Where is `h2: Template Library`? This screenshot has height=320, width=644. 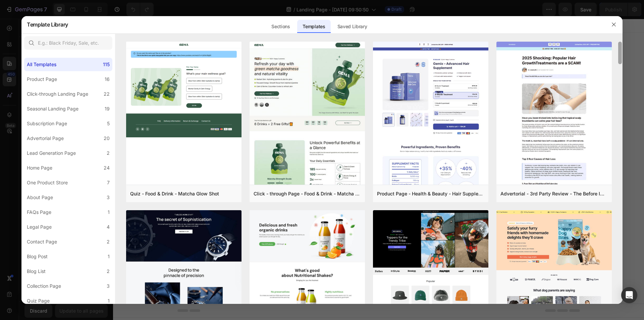
h2: Template Library is located at coordinates (47, 25).